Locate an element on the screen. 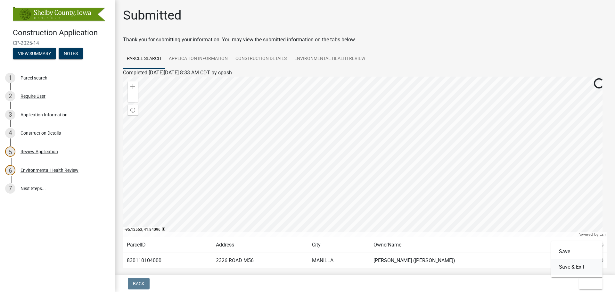 This screenshot has width=615, height=292. div: Application Information is located at coordinates (44, 115).